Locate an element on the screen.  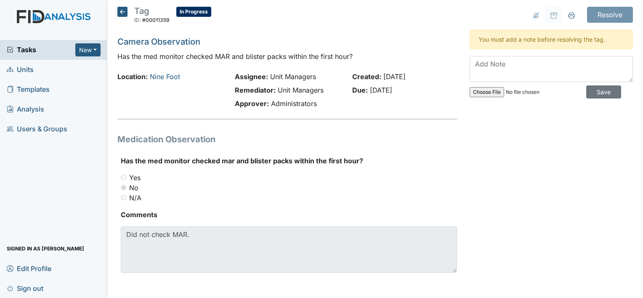
span: Analysis is located at coordinates (25, 109).